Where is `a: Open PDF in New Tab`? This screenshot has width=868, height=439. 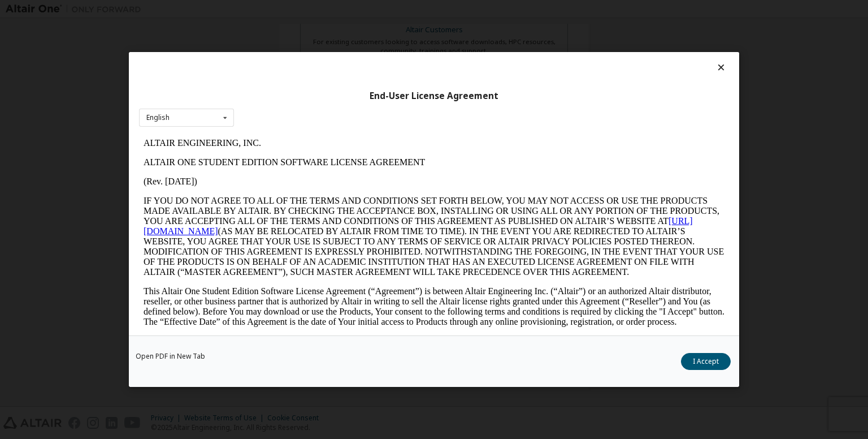 a: Open PDF in New Tab is located at coordinates (170, 356).